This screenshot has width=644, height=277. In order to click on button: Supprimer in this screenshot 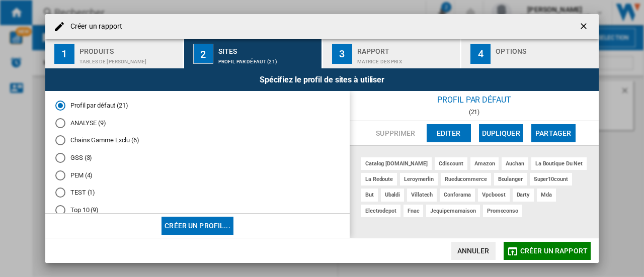, I will do `click(395, 133)`.